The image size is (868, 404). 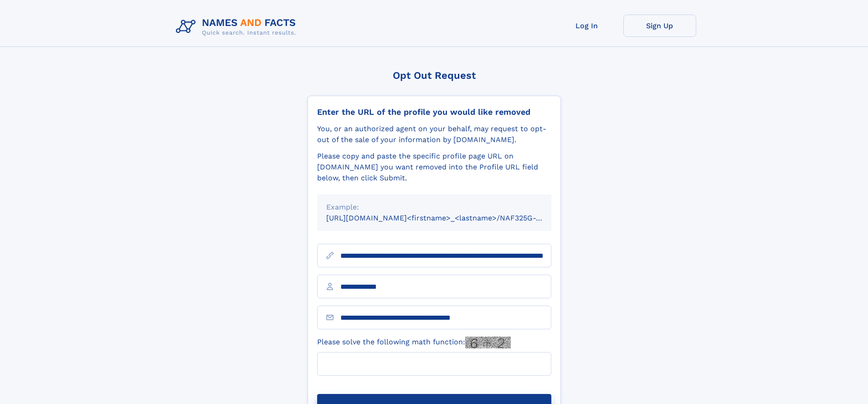 What do you see at coordinates (434, 75) in the screenshot?
I see `div: Opt Out Request` at bounding box center [434, 75].